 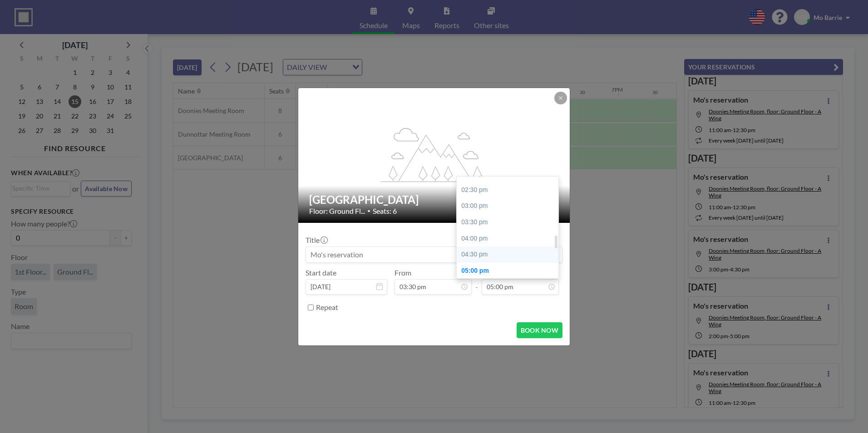 I want to click on button: BOOK NOW, so click(x=539, y=330).